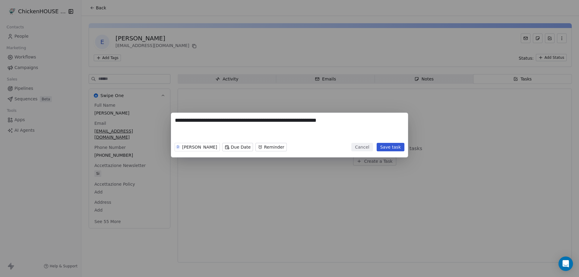  What do you see at coordinates (274, 147) in the screenshot?
I see `span: Reminder` at bounding box center [274, 147].